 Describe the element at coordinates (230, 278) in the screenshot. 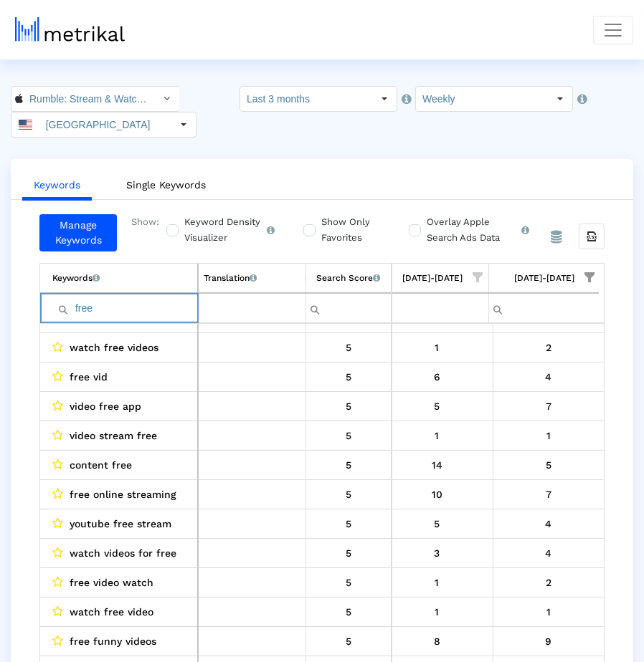

I see `div: Translation` at that location.